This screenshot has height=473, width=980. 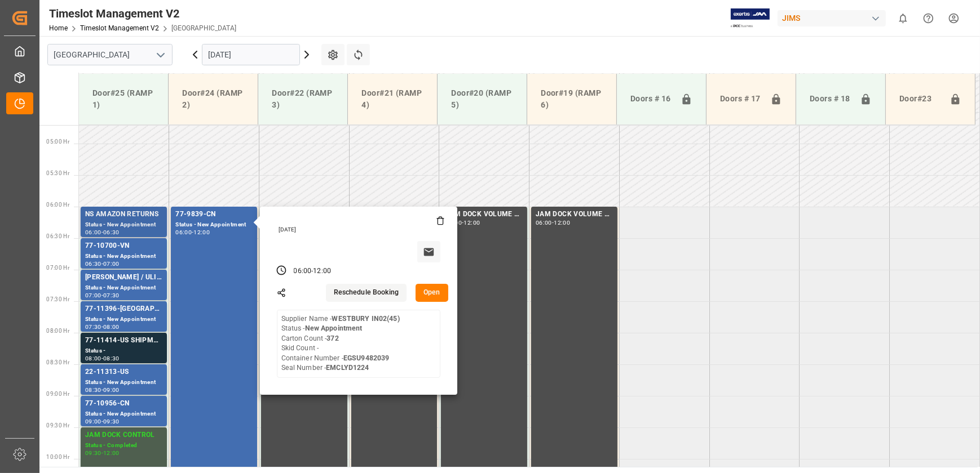 I want to click on div: Timeslot Management V2, so click(x=143, y=14).